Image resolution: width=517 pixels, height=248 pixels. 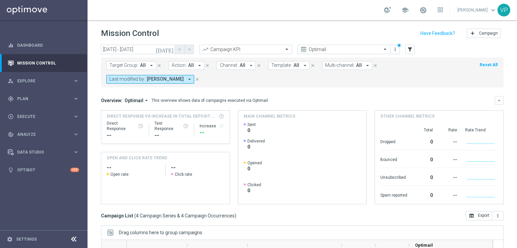 What do you see at coordinates (183, 175) in the screenshot?
I see `span: Click rate` at bounding box center [183, 175].